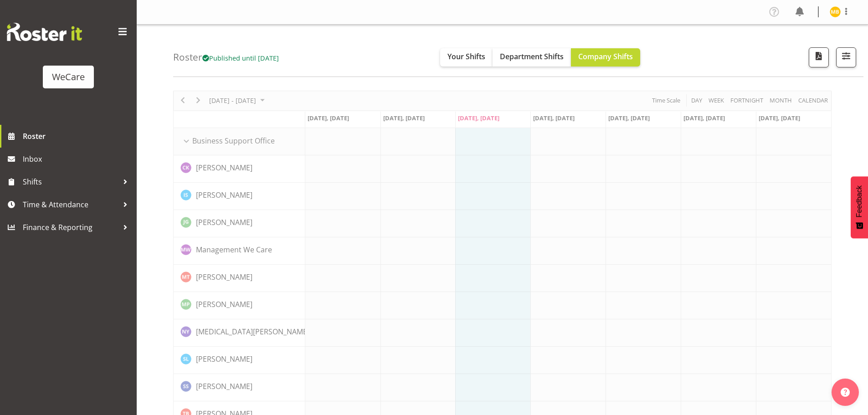  Describe the element at coordinates (846, 393) in the screenshot. I see `img: help-xxl-2.png` at that location.